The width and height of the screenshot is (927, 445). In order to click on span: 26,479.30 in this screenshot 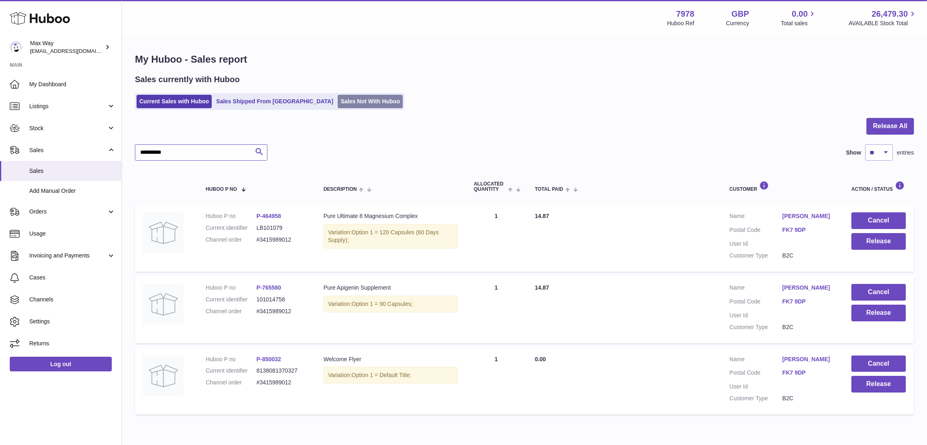, I will do `click(890, 14)`.